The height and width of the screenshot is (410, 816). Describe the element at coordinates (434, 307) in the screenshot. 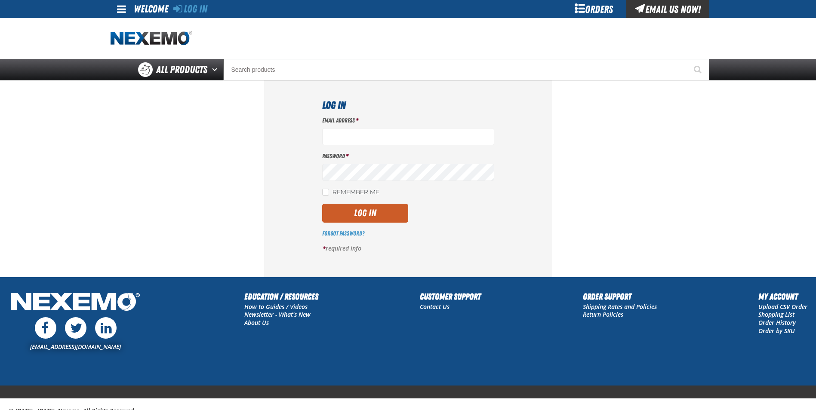

I see `a: Contact Us` at that location.